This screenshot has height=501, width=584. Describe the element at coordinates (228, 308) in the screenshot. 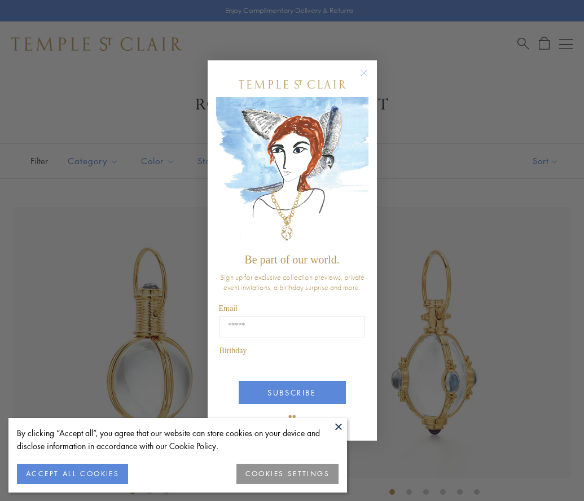

I see `span: Email` at that location.